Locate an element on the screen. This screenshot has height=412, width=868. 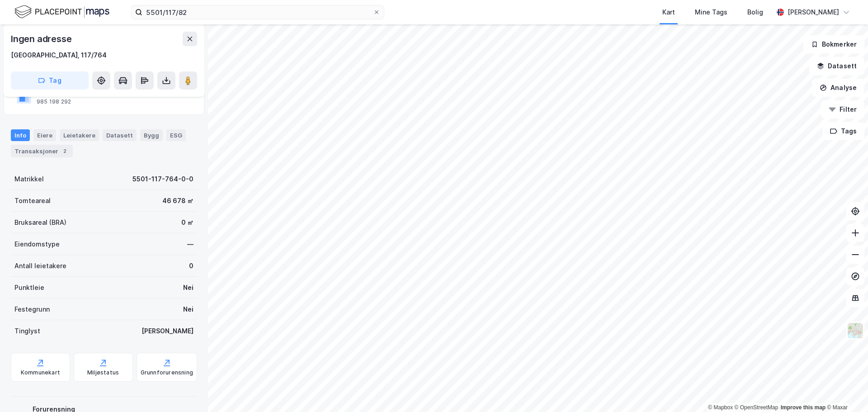
div: Eiere is located at coordinates (45, 135).